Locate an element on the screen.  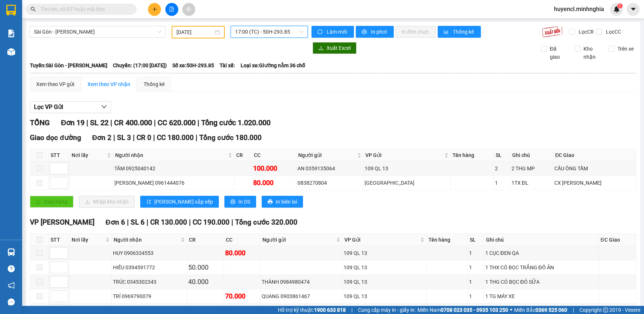
strong: 0369 525 060 is located at coordinates (551, 310).